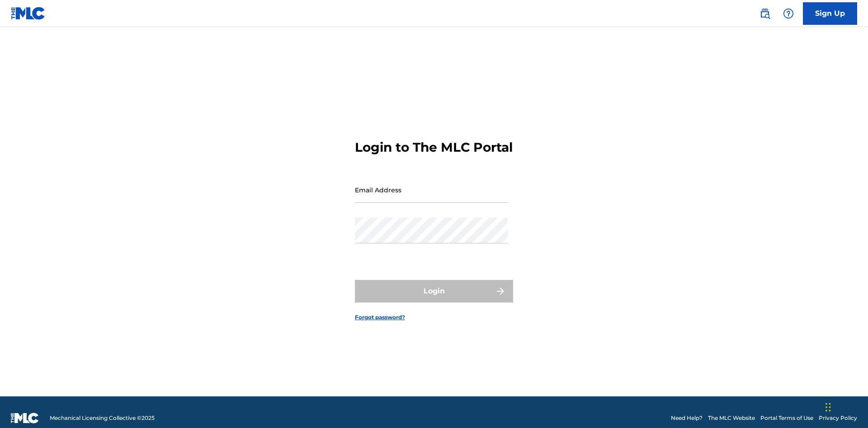  I want to click on a: Forgot password?, so click(379, 318).